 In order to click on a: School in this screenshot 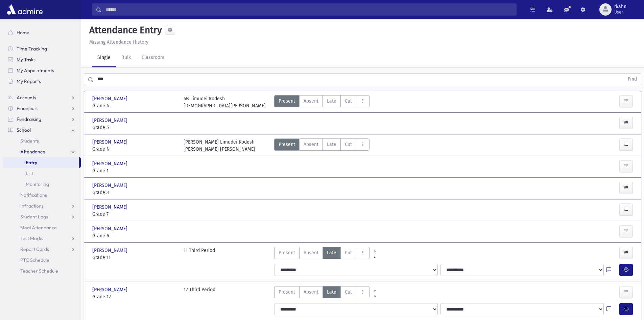, I will do `click(42, 130)`.